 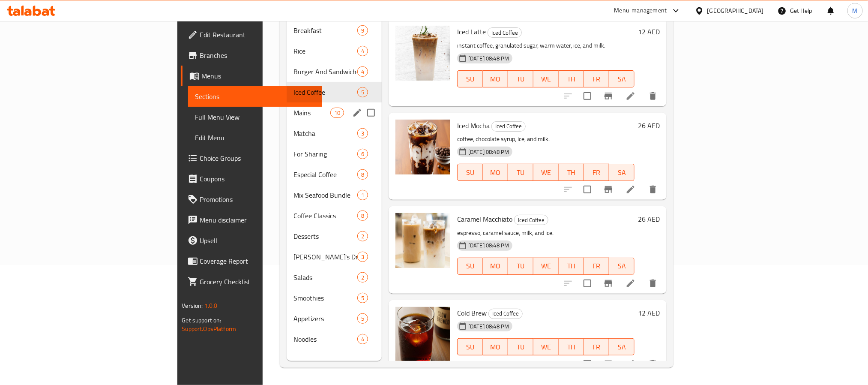 I want to click on div: Especial Coffee8, so click(x=334, y=174).